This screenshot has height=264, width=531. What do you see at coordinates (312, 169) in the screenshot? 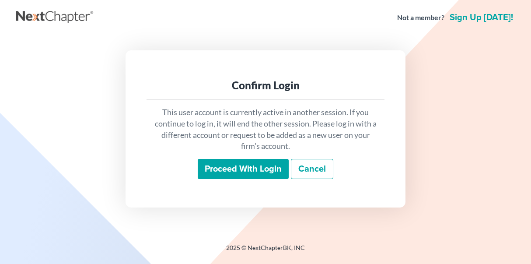
I see `a: Cancel` at bounding box center [312, 169].